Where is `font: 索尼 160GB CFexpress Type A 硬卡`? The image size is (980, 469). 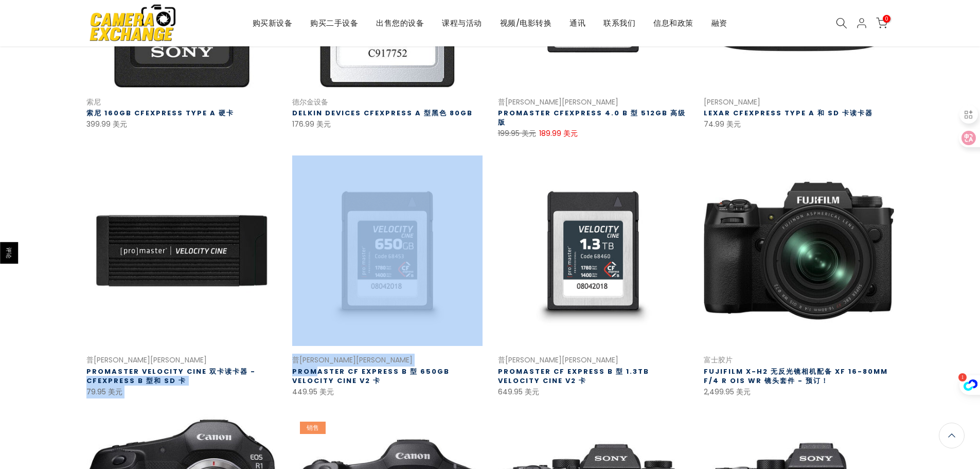
font: 索尼 160GB CFexpress Type A 硬卡 is located at coordinates (161, 113).